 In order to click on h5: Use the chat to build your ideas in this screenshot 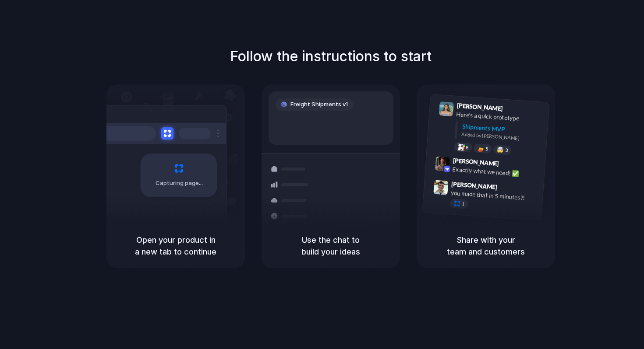, I will do `click(331, 246)`.